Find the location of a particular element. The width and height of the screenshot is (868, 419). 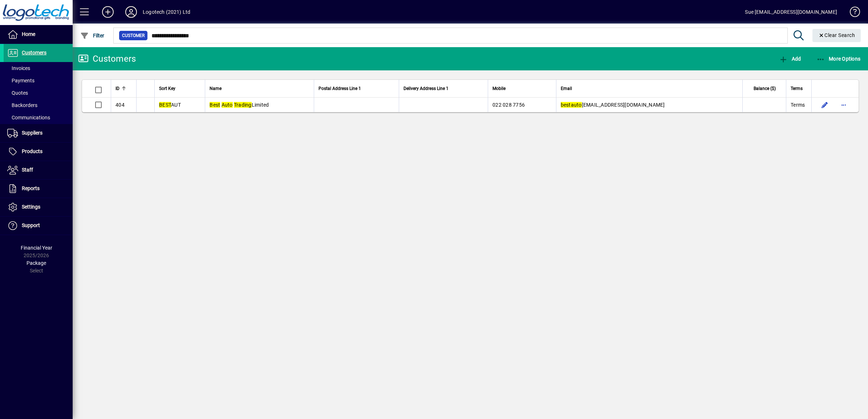

span: Reports is located at coordinates (31, 189).